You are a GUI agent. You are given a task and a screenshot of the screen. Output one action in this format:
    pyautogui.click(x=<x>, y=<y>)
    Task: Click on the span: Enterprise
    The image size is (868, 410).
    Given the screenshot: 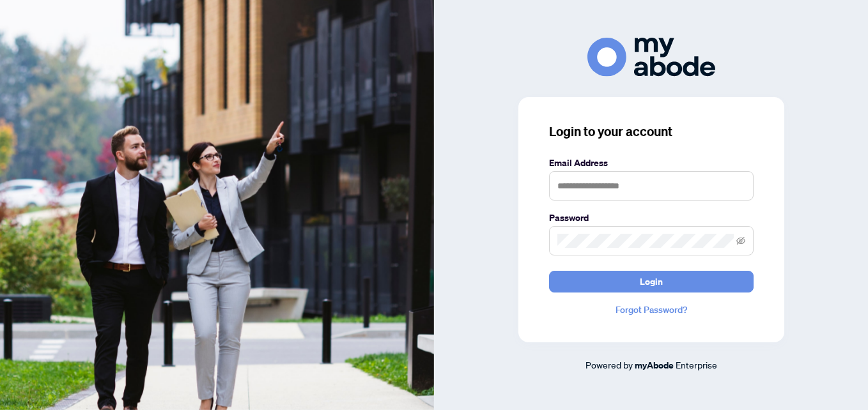 What is the action you would take?
    pyautogui.click(x=696, y=364)
    